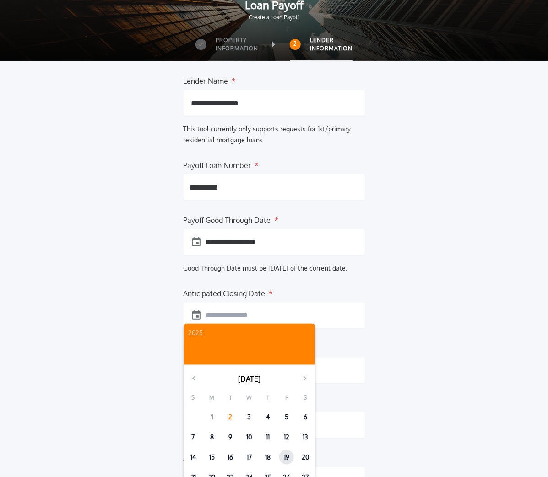  Describe the element at coordinates (231, 457) in the screenshot. I see `button: 16` at that location.